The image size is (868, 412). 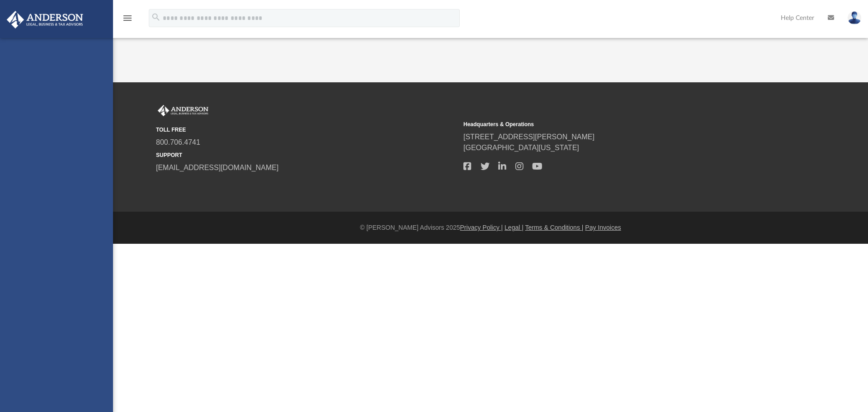 I want to click on small: TOLL FREE, so click(x=306, y=130).